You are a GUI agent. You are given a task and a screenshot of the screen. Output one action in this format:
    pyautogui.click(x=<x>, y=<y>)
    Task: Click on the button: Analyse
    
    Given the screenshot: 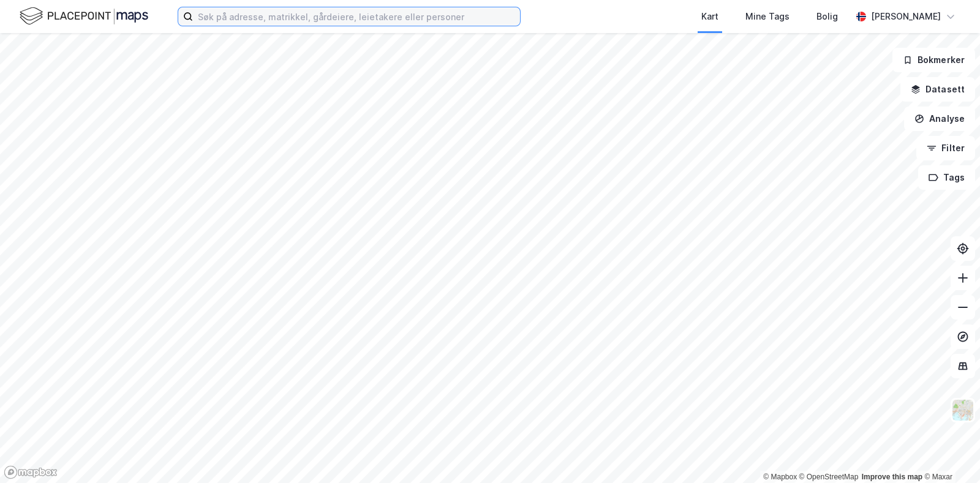 What is the action you would take?
    pyautogui.click(x=940, y=118)
    